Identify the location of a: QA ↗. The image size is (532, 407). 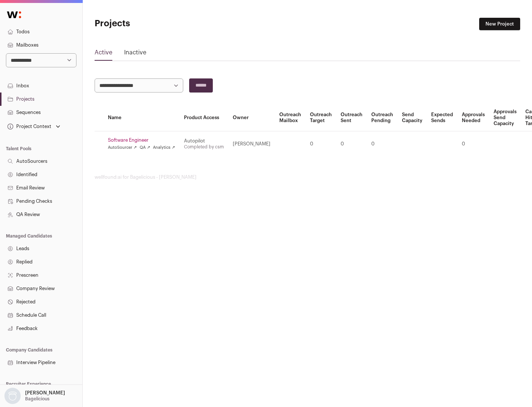
(145, 148).